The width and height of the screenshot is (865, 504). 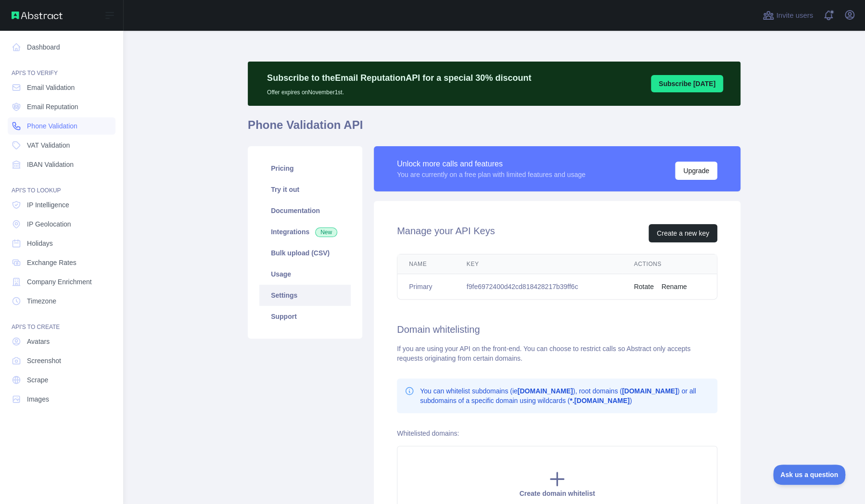 What do you see at coordinates (427, 286) in the screenshot?
I see `td: Primary` at bounding box center [427, 286].